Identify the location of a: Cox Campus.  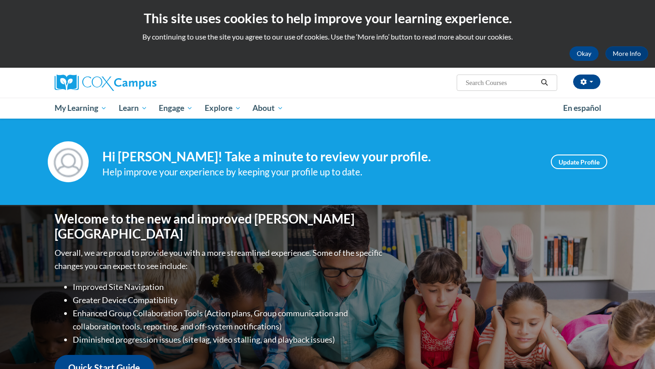
(141, 83).